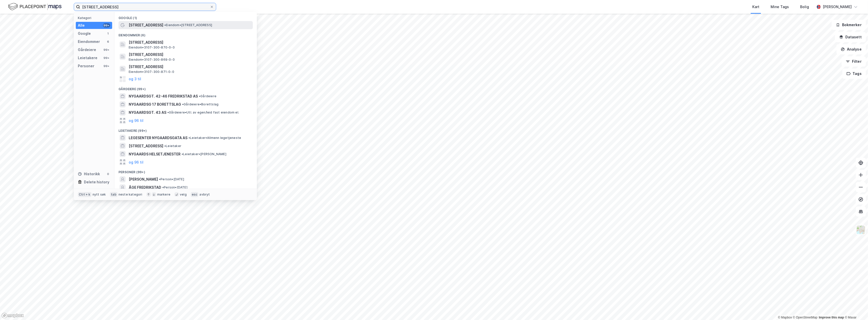 Image resolution: width=868 pixels, height=320 pixels. Describe the element at coordinates (183, 194) in the screenshot. I see `div: velg` at that location.